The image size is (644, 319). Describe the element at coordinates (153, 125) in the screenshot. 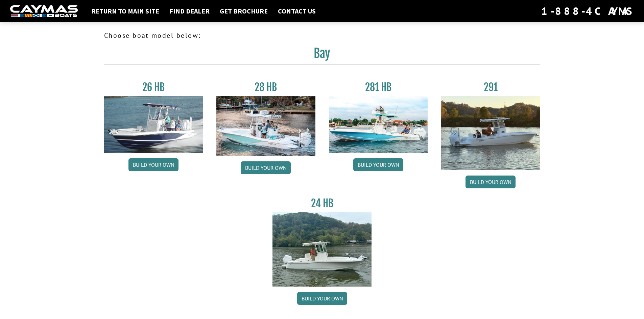

I see `img: 26_new_photo_resized.jpg` at that location.